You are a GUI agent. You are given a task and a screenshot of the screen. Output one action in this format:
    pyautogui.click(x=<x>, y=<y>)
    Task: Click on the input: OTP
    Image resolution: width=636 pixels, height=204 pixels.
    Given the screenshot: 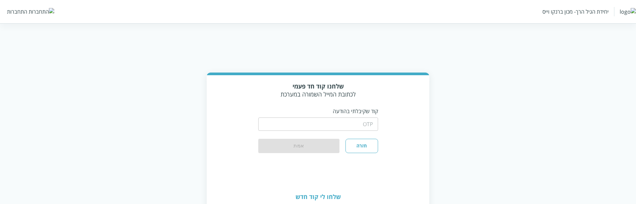 What is the action you would take?
    pyautogui.click(x=318, y=124)
    